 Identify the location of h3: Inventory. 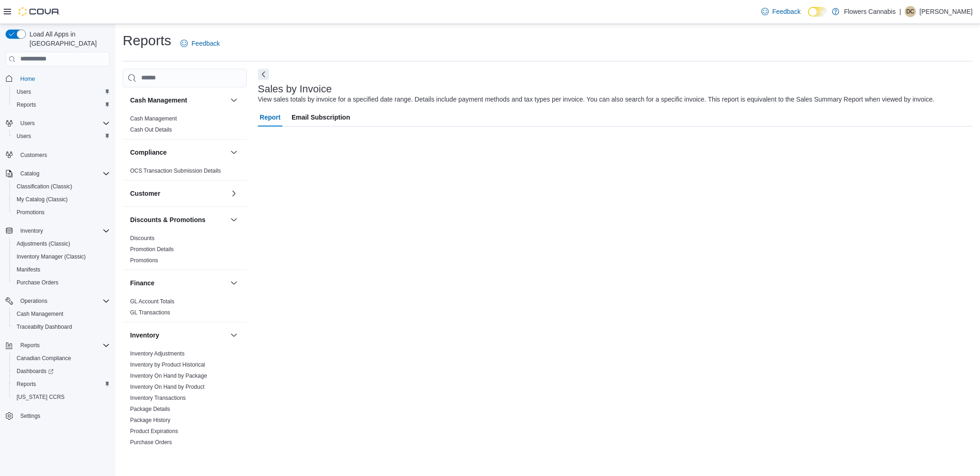
(145, 335).